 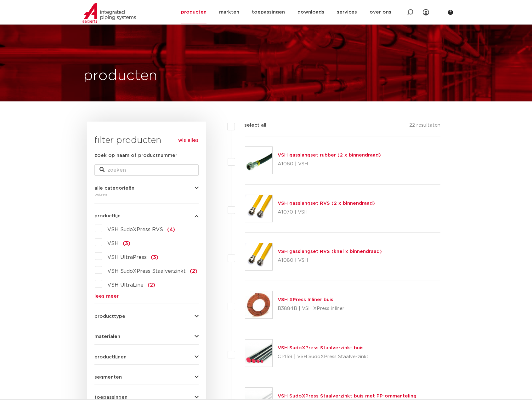 I want to click on span: VSH UltraLine, so click(x=125, y=285).